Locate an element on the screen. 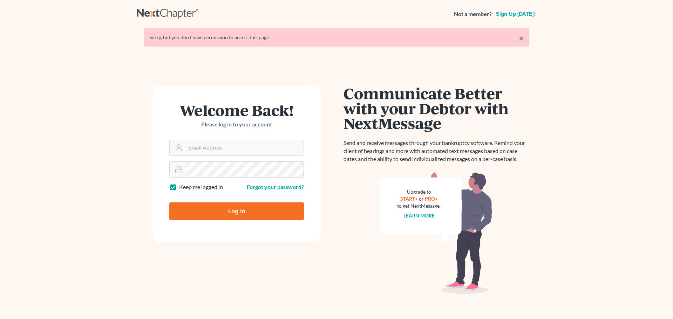  label: Keep me logged in is located at coordinates (201, 187).